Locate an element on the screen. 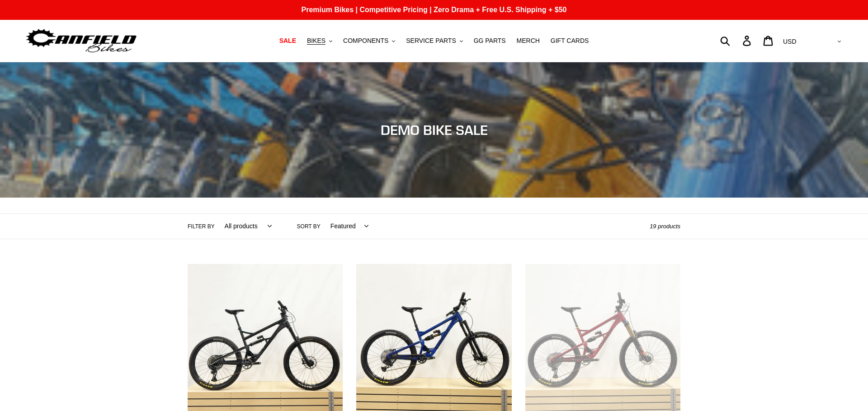  img: Canfield Bikes is located at coordinates (81, 41).